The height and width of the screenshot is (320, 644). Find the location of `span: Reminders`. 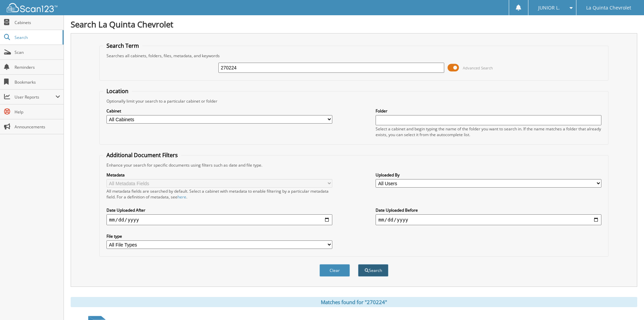

span: Reminders is located at coordinates (37, 67).